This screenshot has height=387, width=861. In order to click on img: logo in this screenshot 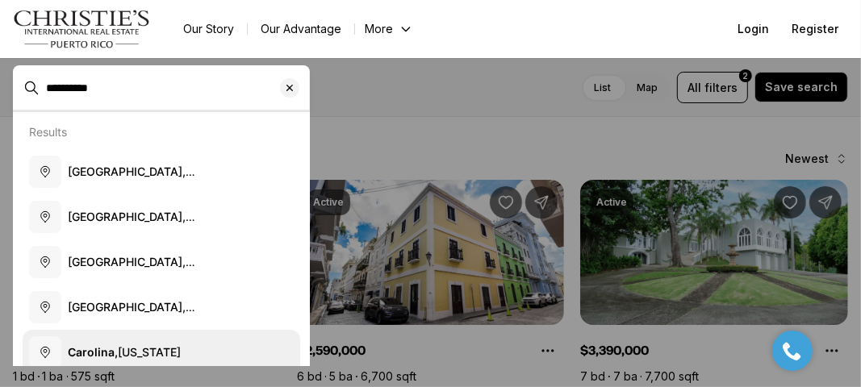, I will do `click(82, 29)`.